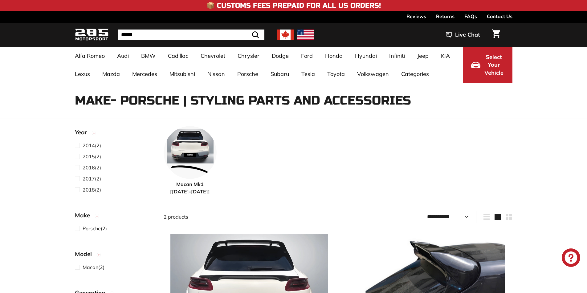 This screenshot has width=587, height=293. Describe the element at coordinates (334, 56) in the screenshot. I see `a: Honda` at that location.